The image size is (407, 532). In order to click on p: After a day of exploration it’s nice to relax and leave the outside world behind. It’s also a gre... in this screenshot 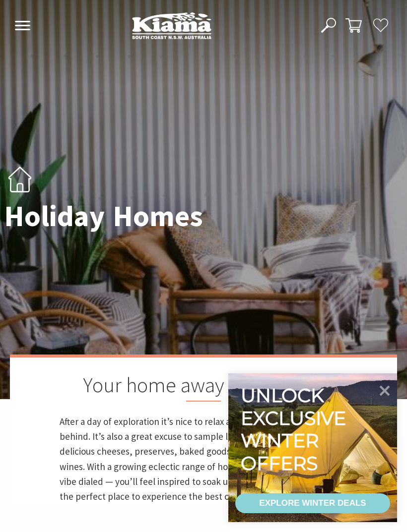, I will do `click(203, 458)`.